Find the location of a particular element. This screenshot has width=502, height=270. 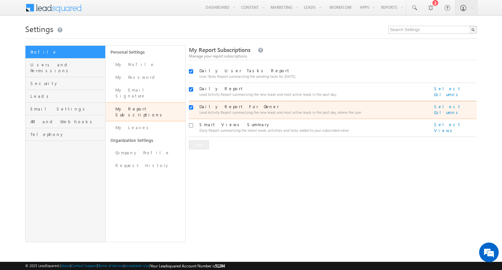

button: Save is located at coordinates (199, 145).